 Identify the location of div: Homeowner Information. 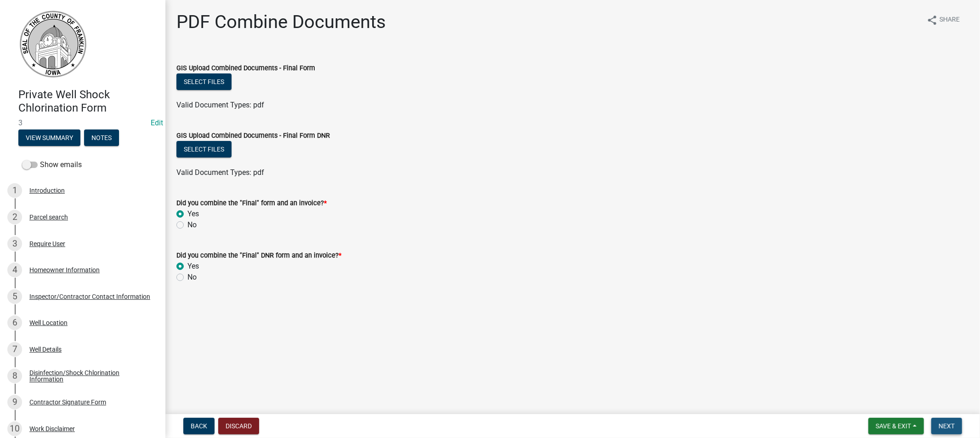
(64, 270).